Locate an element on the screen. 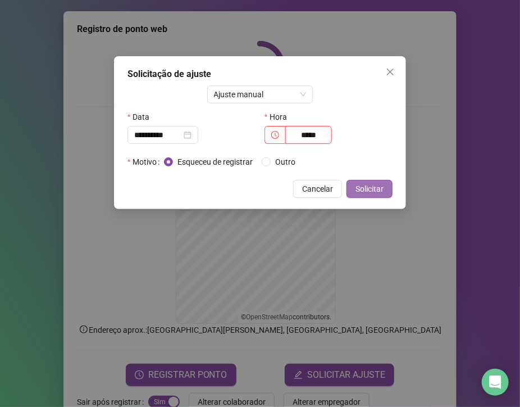 The width and height of the screenshot is (520, 407). span: Cancelar is located at coordinates (317, 189).